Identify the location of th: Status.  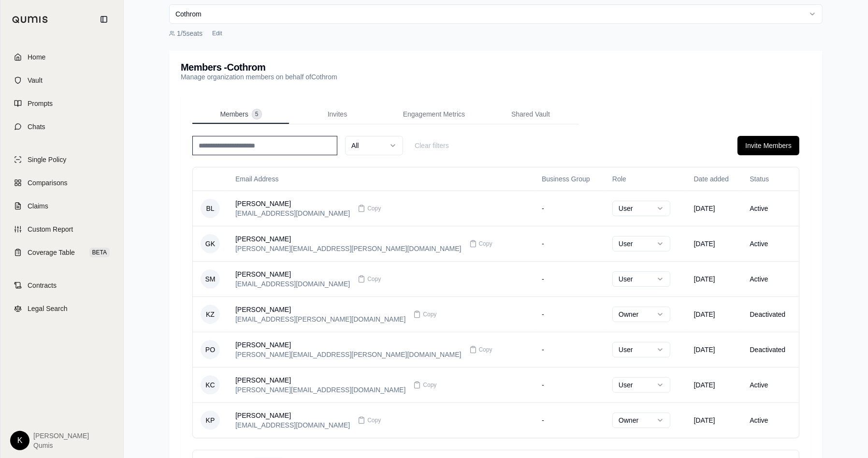
(770, 178).